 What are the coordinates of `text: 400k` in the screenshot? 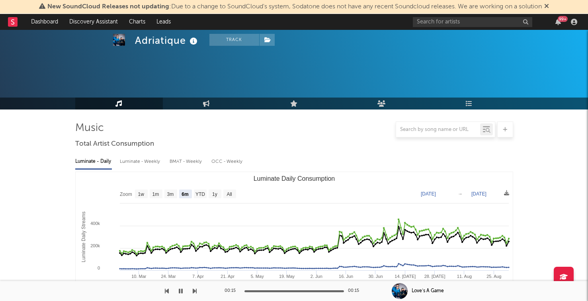 It's located at (95, 223).